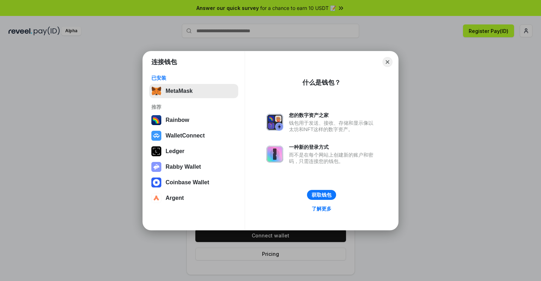  I want to click on button: MetaMask, so click(194, 91).